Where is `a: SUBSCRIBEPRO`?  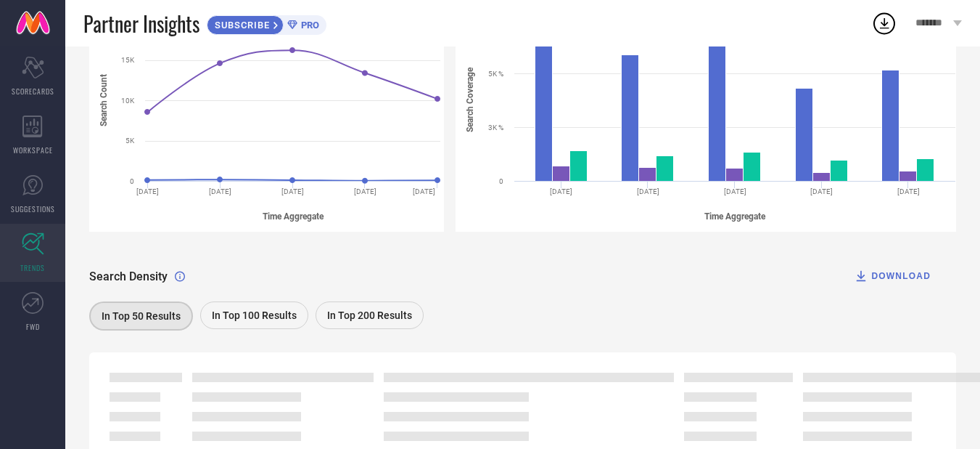 a: SUBSCRIBEPRO is located at coordinates (266, 23).